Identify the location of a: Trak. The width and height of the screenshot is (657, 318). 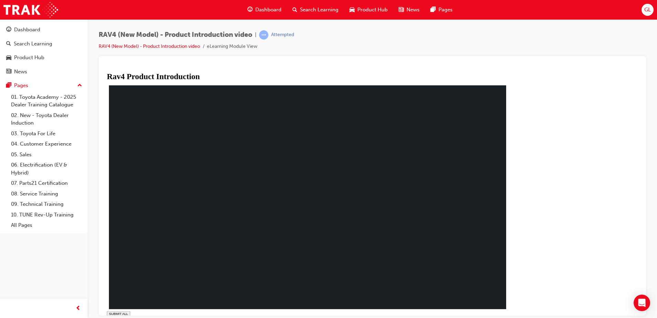
(31, 10).